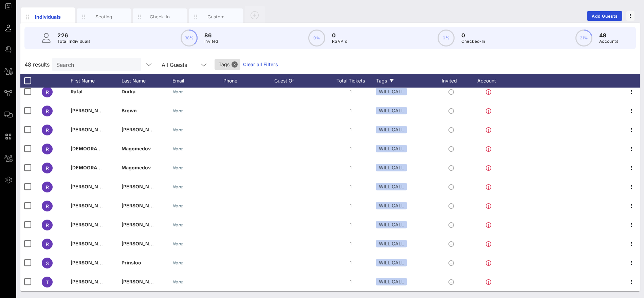 The width and height of the screenshot is (644, 298). I want to click on span: Tags, so click(227, 65).